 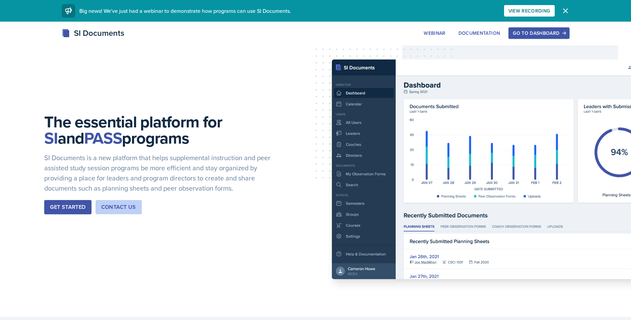 What do you see at coordinates (185, 11) in the screenshot?
I see `span: Big news! We've just had a webinar to demonstrate how programs can use SI Documents.` at bounding box center [185, 11].